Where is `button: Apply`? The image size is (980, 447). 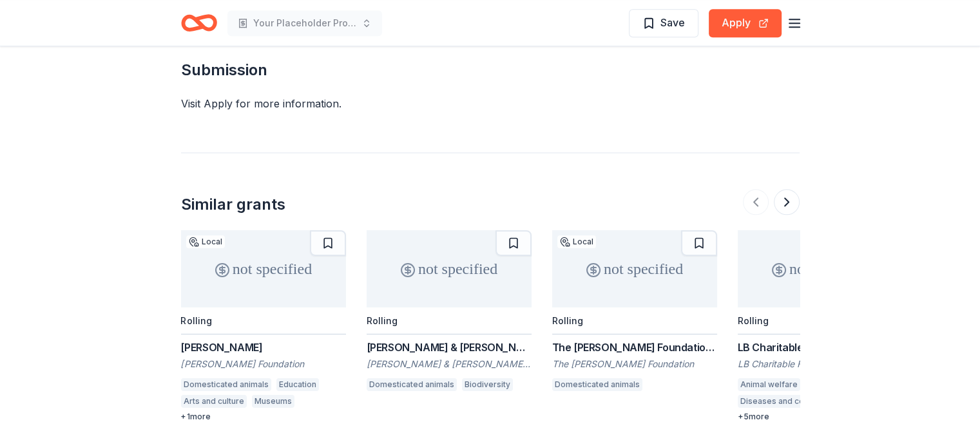
button: Apply is located at coordinates (744, 23).